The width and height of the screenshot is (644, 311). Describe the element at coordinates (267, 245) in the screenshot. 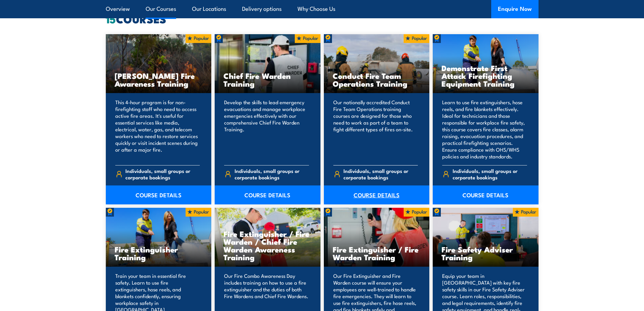

I see `h3: Fire Extinguisher / Fire Warden / Chief Fire Warden Awareness Training` at that location.